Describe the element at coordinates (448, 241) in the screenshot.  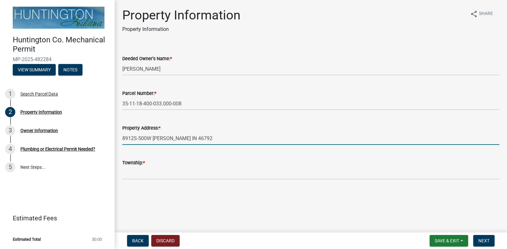
I see `button: Save & Exit` at that location.